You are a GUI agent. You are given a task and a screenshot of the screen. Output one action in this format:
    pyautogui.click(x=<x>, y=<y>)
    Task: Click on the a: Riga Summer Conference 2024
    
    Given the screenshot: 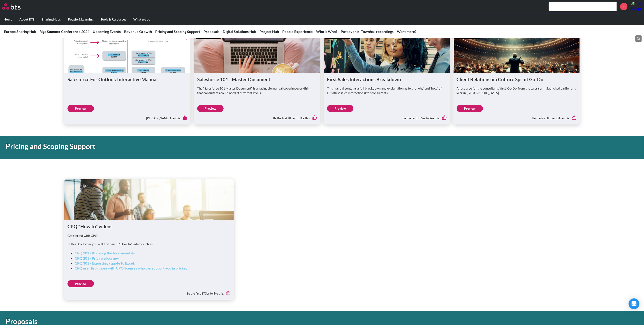 What is the action you would take?
    pyautogui.click(x=64, y=31)
    